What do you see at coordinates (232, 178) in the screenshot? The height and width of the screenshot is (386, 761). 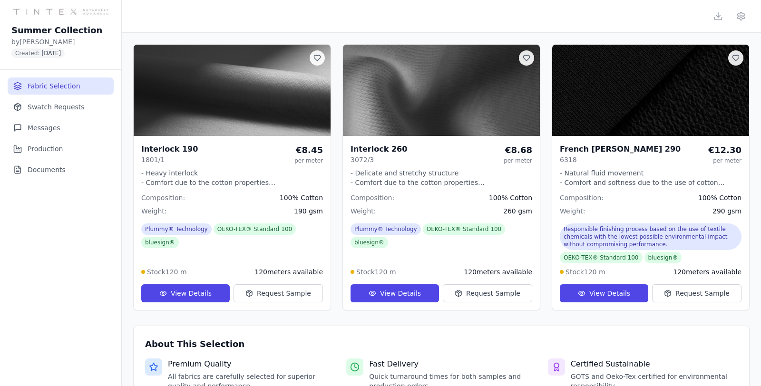 I see `p: - Heavy interlock - Comfort due to the cotton properties - Subtle glow guaranteed by Plummy® tech...` at bounding box center [232, 178].